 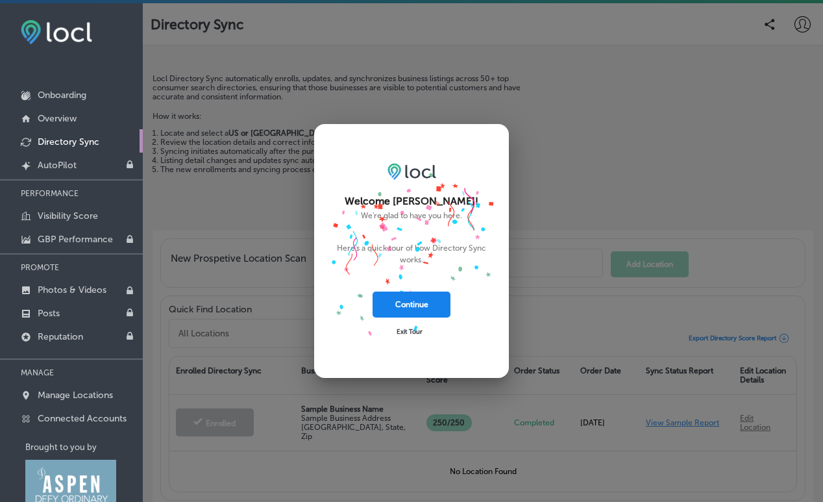 What do you see at coordinates (75, 239) in the screenshot?
I see `p: GBP Performance` at bounding box center [75, 239].